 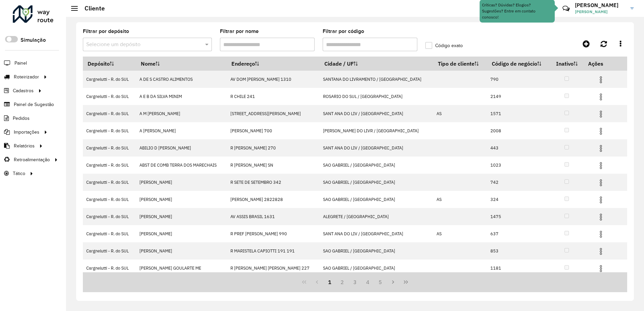 What do you see at coordinates (519, 148) in the screenshot?
I see `td: 443` at bounding box center [519, 148].